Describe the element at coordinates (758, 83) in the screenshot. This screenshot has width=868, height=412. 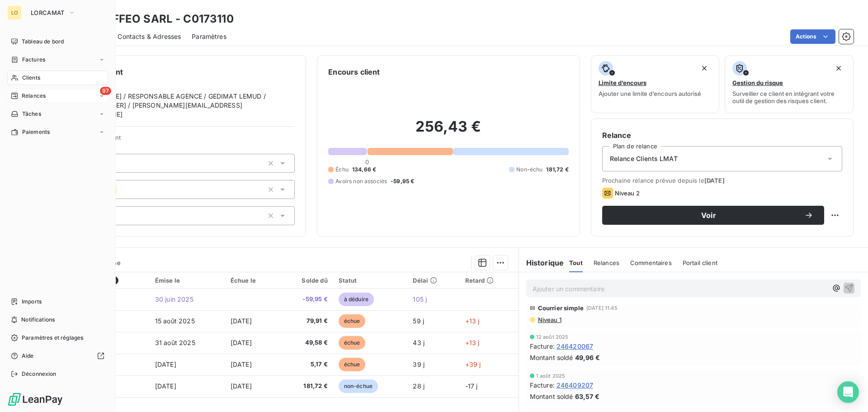
I see `span: Gestion du risque` at that location.